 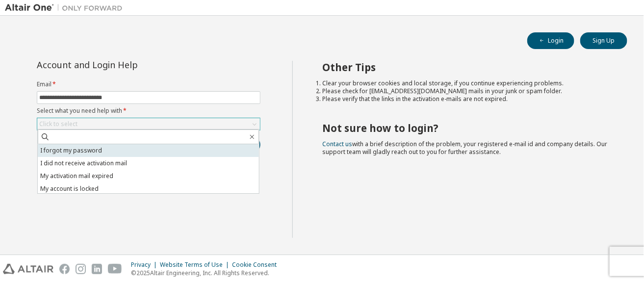 I want to click on img: youtube.svg, so click(x=115, y=269).